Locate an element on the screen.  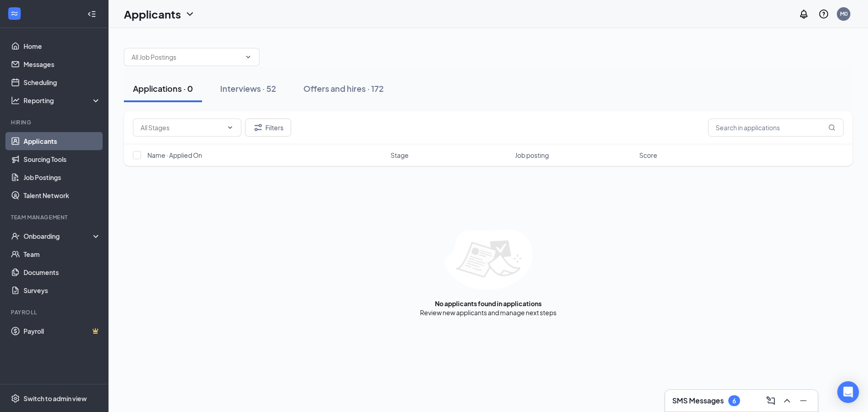
div: Review new applicants and manage next steps is located at coordinates (489, 313).